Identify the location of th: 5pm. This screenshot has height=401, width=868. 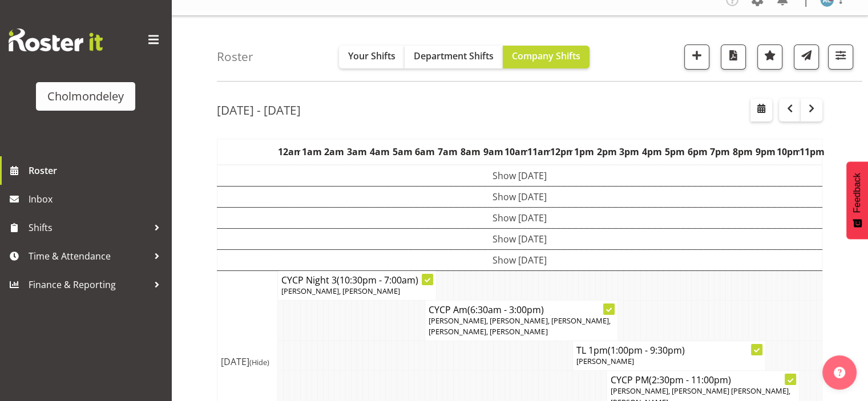
(674, 152).